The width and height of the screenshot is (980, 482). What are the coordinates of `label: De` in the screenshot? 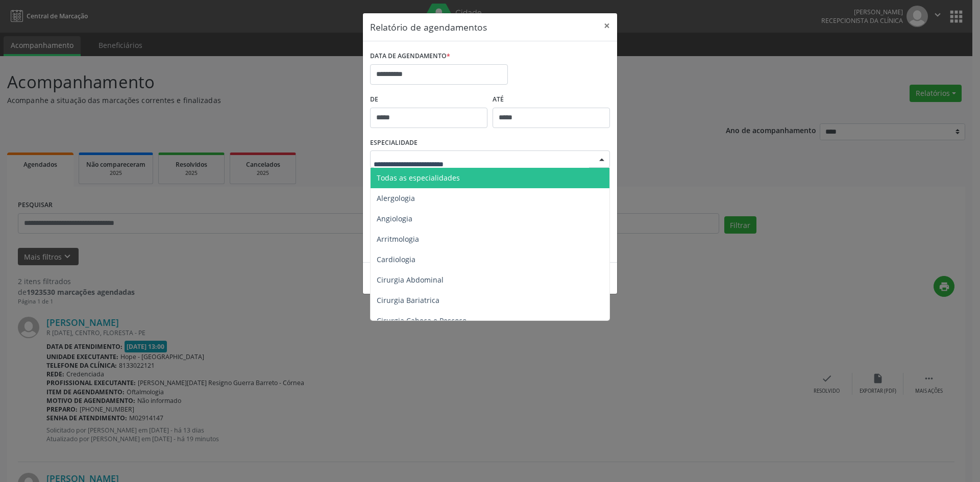 It's located at (429, 100).